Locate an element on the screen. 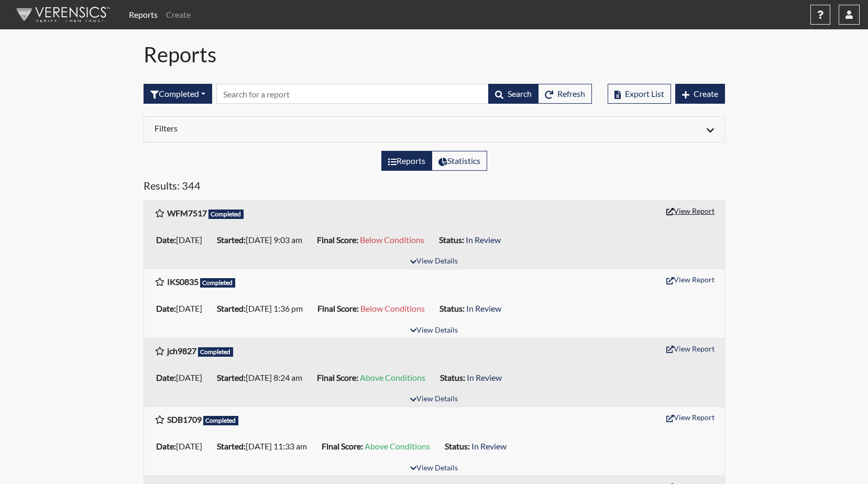 This screenshot has width=868, height=484. button: Create is located at coordinates (700, 94).